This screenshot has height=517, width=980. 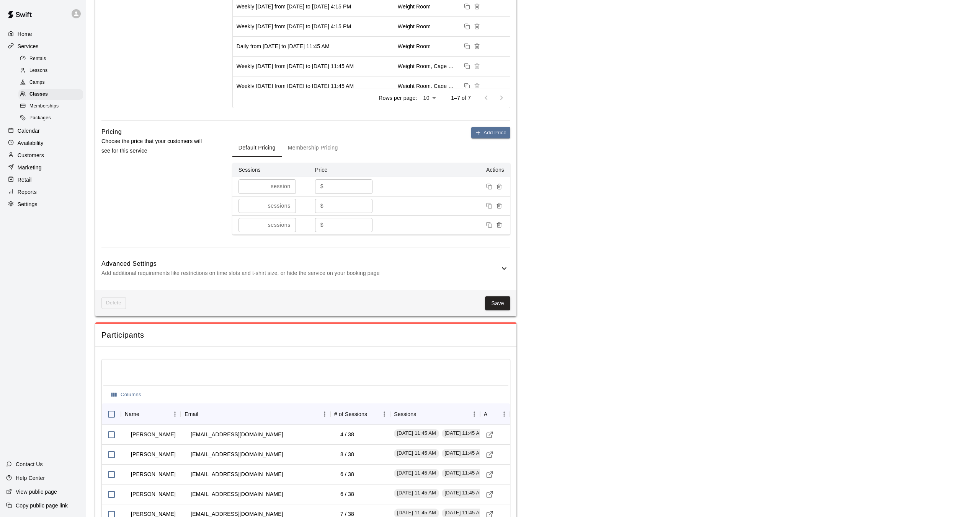 What do you see at coordinates (351, 414) in the screenshot?
I see `div: # of Sessions` at bounding box center [351, 414].